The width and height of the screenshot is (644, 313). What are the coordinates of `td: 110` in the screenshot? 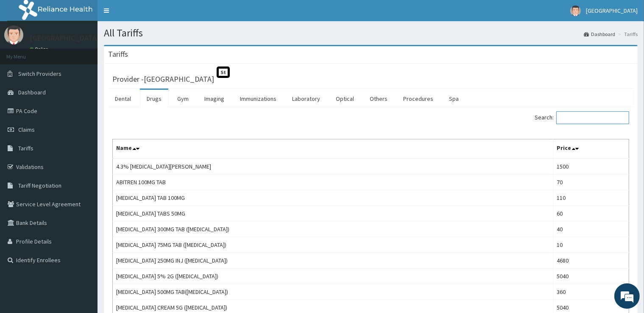 It's located at (591, 198).